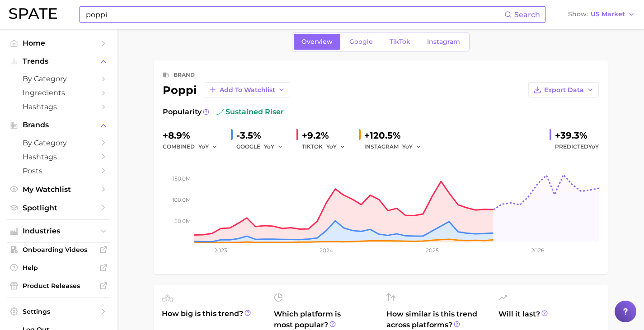  I want to click on span: Brands, so click(59, 125).